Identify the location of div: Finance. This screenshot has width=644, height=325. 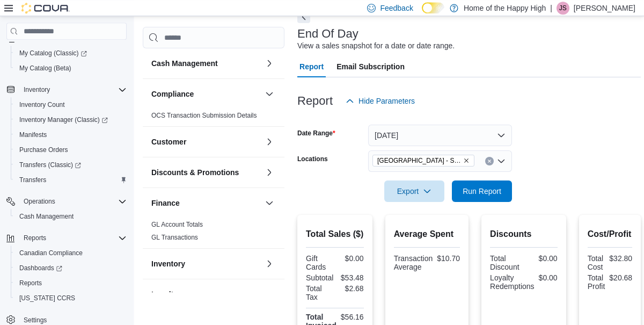
(214, 233).